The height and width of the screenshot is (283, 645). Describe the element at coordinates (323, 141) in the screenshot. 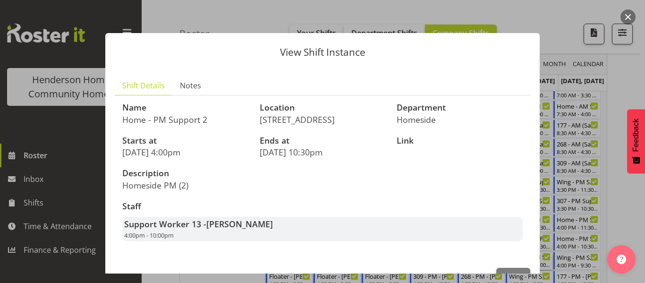

I see `h3: Ends at` at that location.